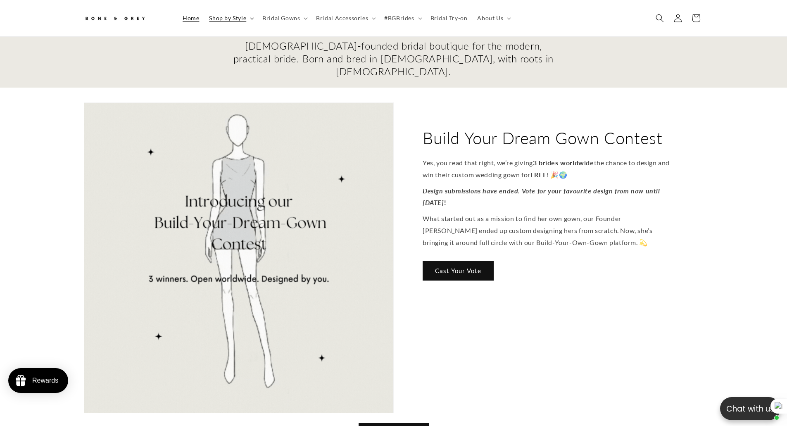  I want to click on img: Bone & Grey Bridal Build Your Dream Gown Contest, so click(239, 258).